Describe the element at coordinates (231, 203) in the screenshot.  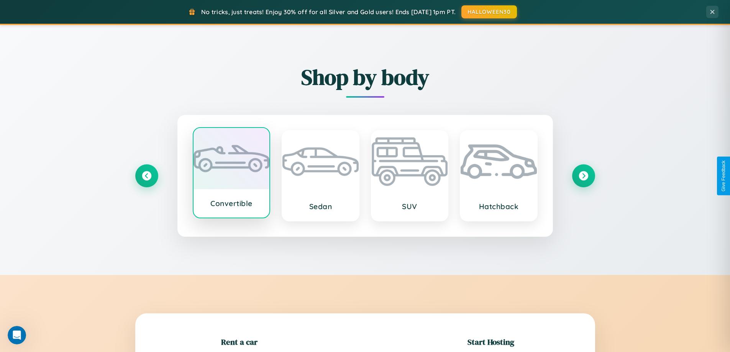
I see `h3: Convertible` at that location.